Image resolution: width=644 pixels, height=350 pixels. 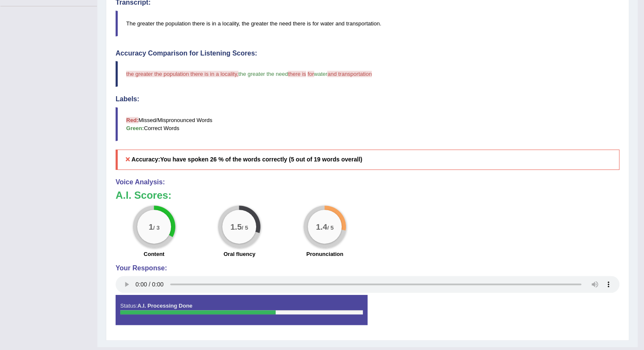 I want to click on b: A.I. Scores:, so click(x=144, y=195).